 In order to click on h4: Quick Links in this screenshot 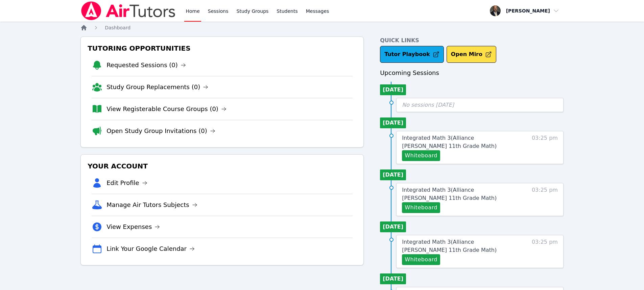, I will do `click(472, 40)`.